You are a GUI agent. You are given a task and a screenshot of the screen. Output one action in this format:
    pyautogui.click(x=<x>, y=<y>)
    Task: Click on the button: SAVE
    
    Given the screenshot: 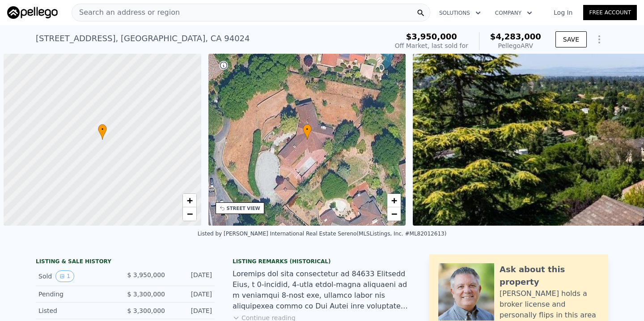 What is the action you would take?
    pyautogui.click(x=571, y=39)
    